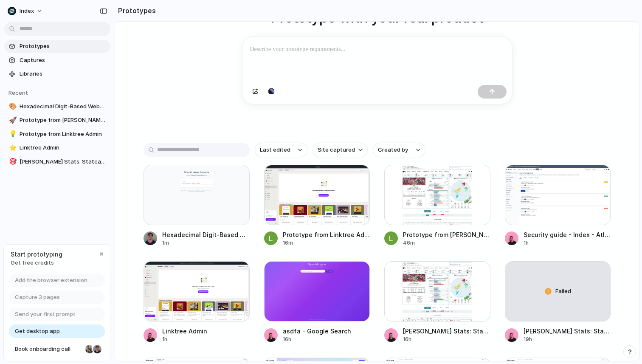  I want to click on a: Captures, so click(57, 61).